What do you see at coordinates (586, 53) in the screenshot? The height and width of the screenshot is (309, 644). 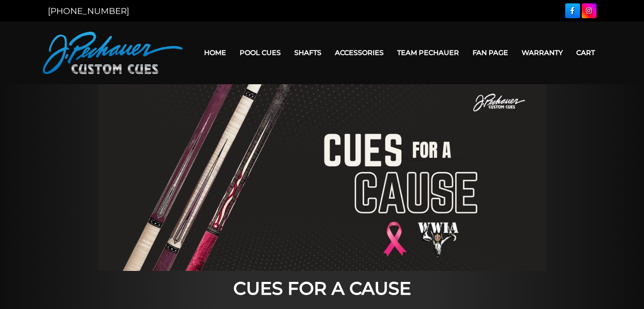 I see `a: Cart` at bounding box center [586, 53].